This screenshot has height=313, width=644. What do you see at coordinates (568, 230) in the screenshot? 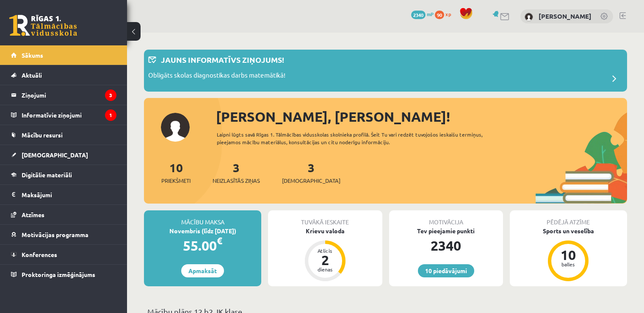
I see `div: Sports un veselība` at bounding box center [568, 230].